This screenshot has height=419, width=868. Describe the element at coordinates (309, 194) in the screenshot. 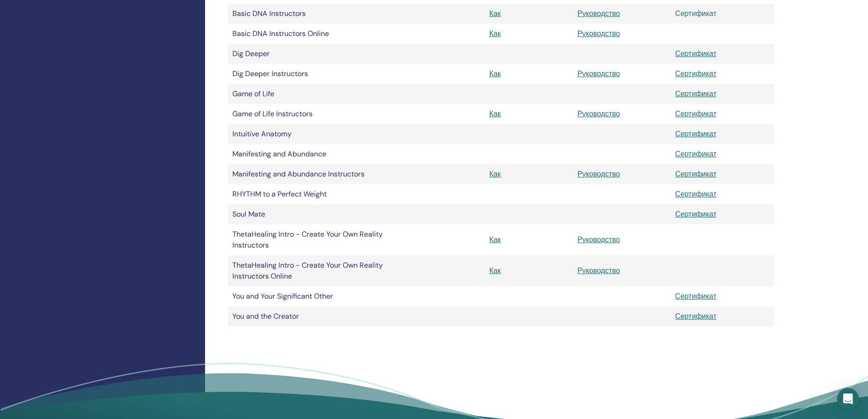

I see `td: RHYTHM to a Perfect Weight` at that location.